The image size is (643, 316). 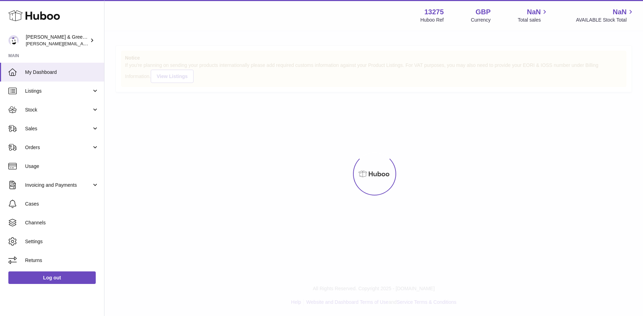 I want to click on div: Huboo Ref, so click(x=432, y=20).